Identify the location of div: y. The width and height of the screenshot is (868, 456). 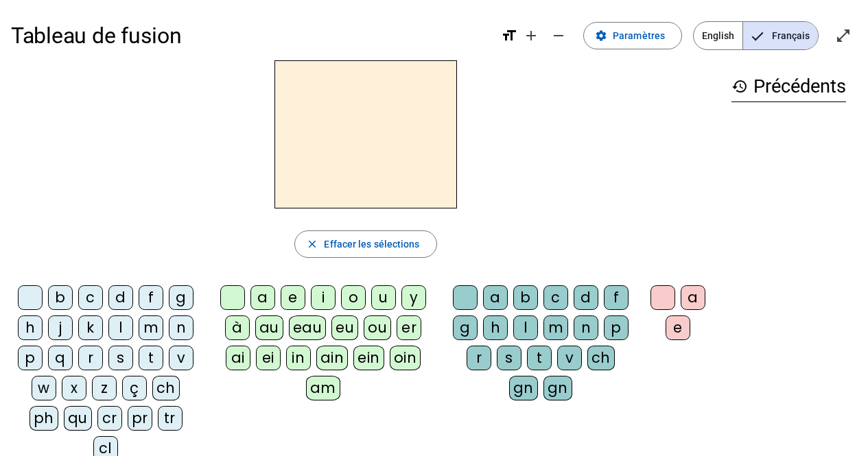
(414, 298).